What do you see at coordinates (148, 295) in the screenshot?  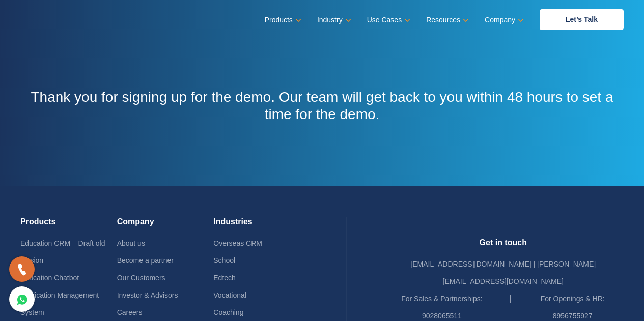 I see `a: Investor & Advisors` at bounding box center [148, 295].